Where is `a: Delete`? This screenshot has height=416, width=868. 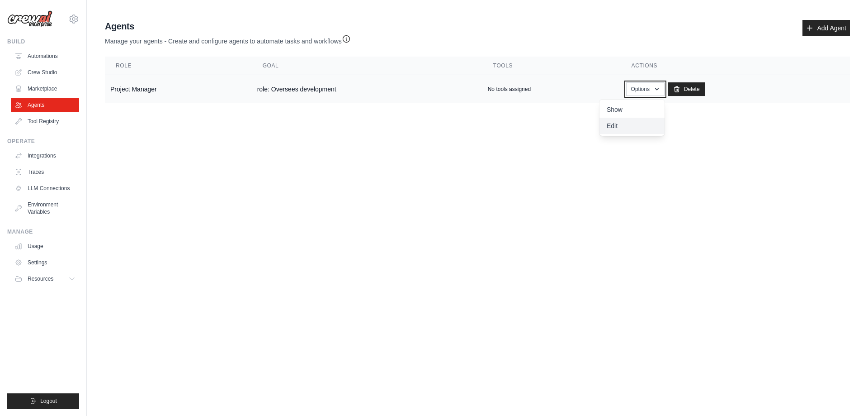
a: Delete is located at coordinates (687, 89).